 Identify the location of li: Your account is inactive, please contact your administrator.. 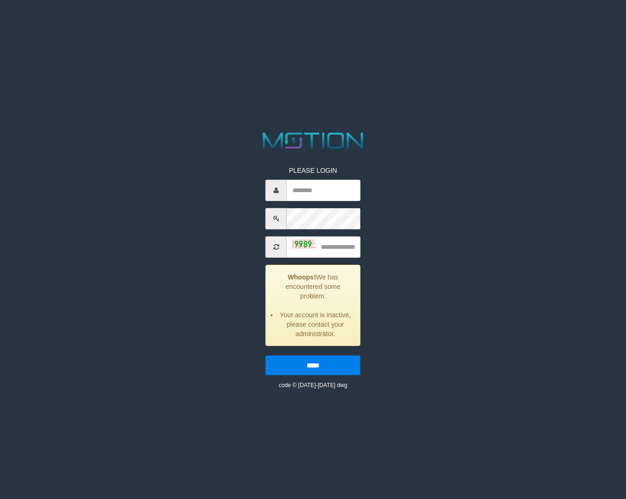
(315, 325).